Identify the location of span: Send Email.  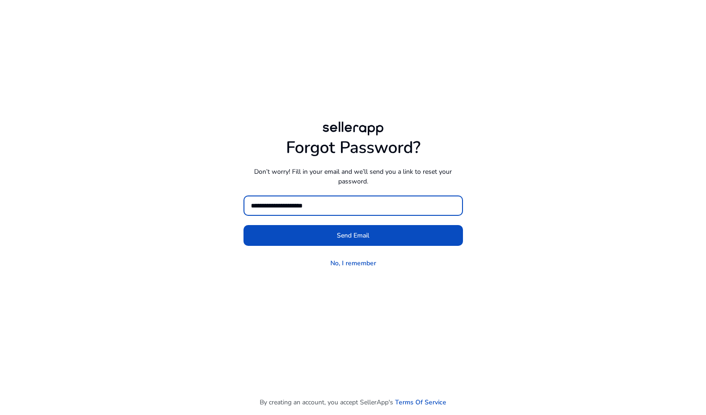
(353, 235).